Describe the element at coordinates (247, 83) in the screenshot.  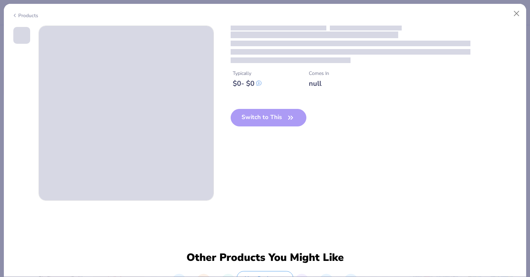
I see `div: $ 0 - $ 0` at that location.